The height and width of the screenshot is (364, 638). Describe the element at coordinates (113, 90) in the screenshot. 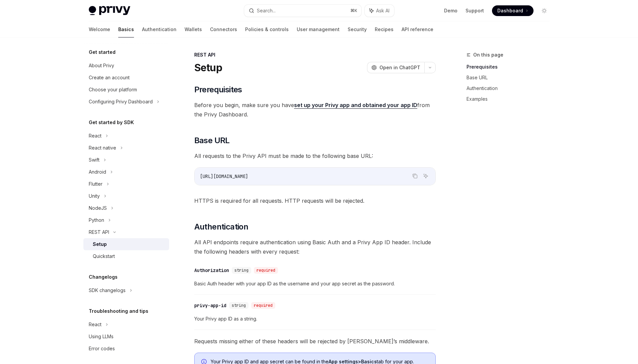

I see `div: Choose your platform` at that location.